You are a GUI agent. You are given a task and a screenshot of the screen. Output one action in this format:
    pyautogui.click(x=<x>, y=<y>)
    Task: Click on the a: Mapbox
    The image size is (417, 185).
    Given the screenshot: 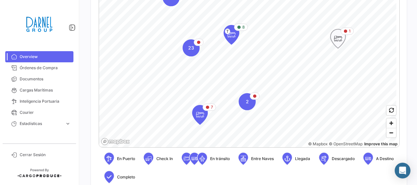 What is the action you would take?
    pyautogui.click(x=317, y=143)
    